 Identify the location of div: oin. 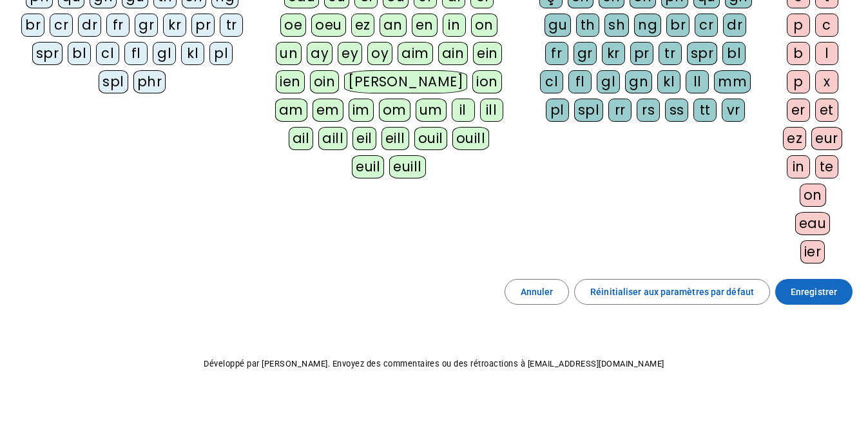
(325, 82).